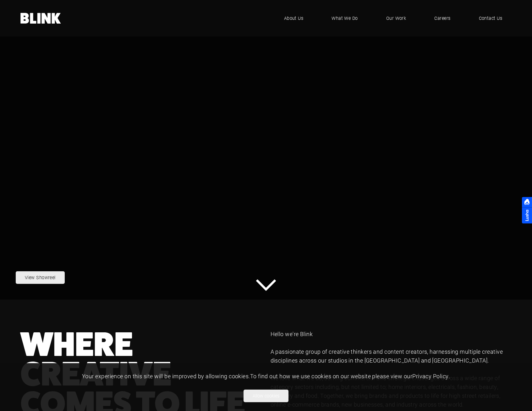 The image size is (532, 411). I want to click on nobr: View Showreel, so click(40, 277).